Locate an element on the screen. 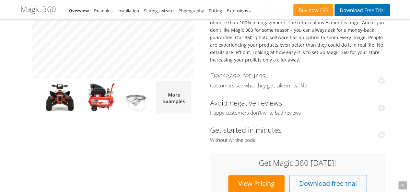 Image resolution: width=410 pixels, height=192 pixels. a: Overview is located at coordinates (79, 11).